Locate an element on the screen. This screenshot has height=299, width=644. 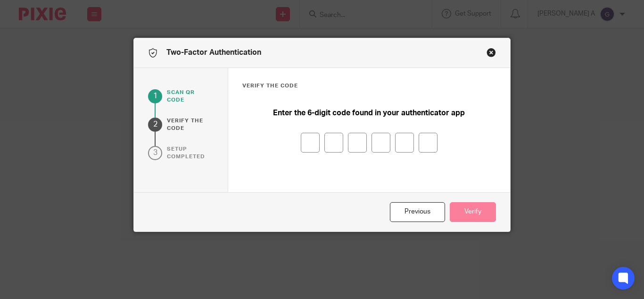
button: Close modal is located at coordinates (491, 53).